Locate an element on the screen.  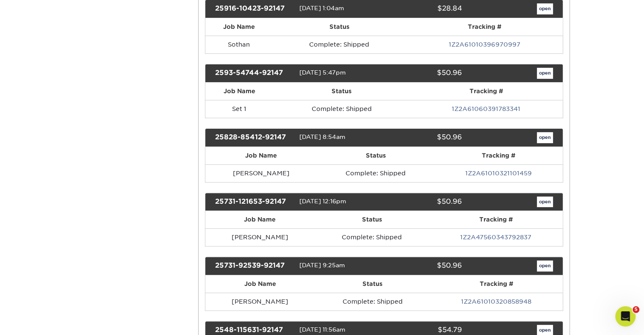
div: 25828-85412-92147 is located at coordinates (254, 138).